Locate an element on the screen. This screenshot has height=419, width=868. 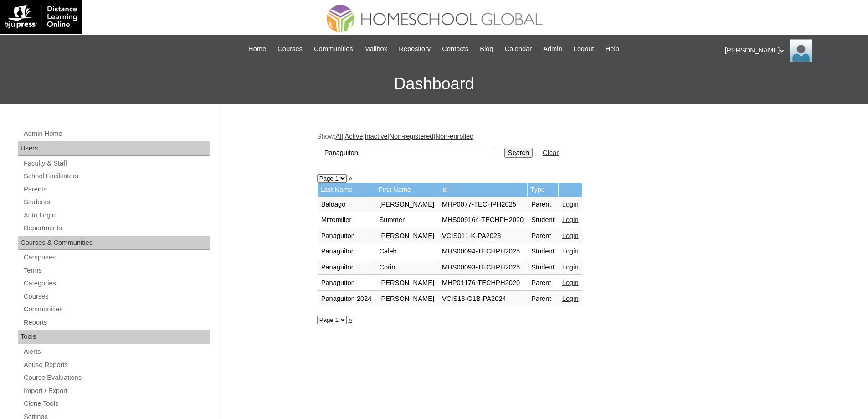
a: Admin is located at coordinates (553, 49).